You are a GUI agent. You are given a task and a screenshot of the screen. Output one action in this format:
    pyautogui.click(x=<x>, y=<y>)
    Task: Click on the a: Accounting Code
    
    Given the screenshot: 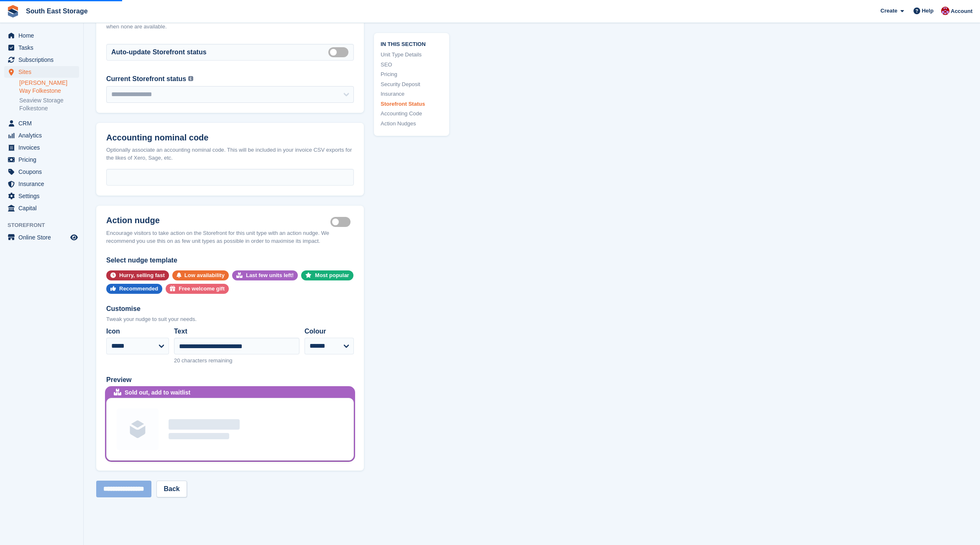 What is the action you would take?
    pyautogui.click(x=411, y=113)
    